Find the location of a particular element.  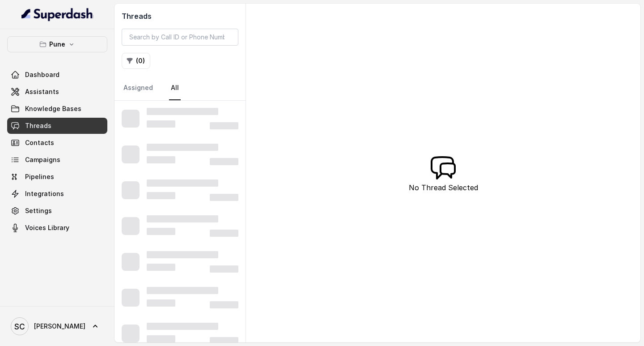

a: Threads is located at coordinates (58, 125).